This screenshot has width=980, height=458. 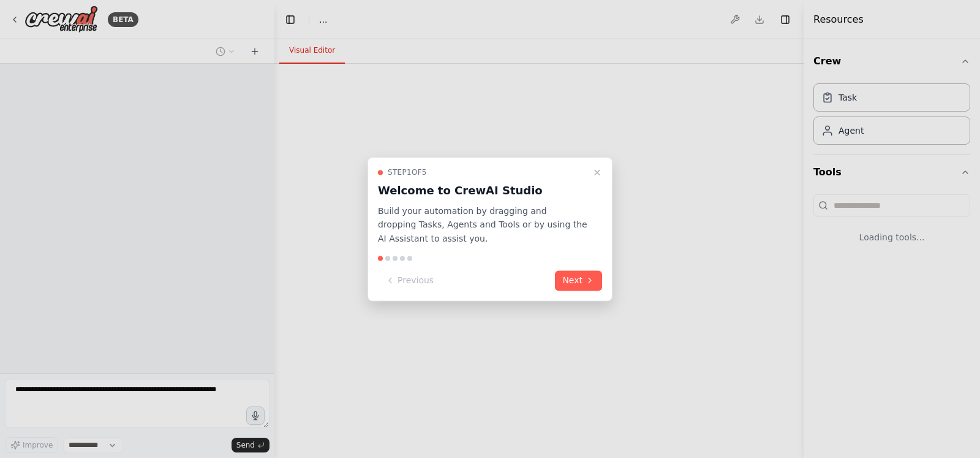 I want to click on button: Hide left sidebar, so click(x=290, y=20).